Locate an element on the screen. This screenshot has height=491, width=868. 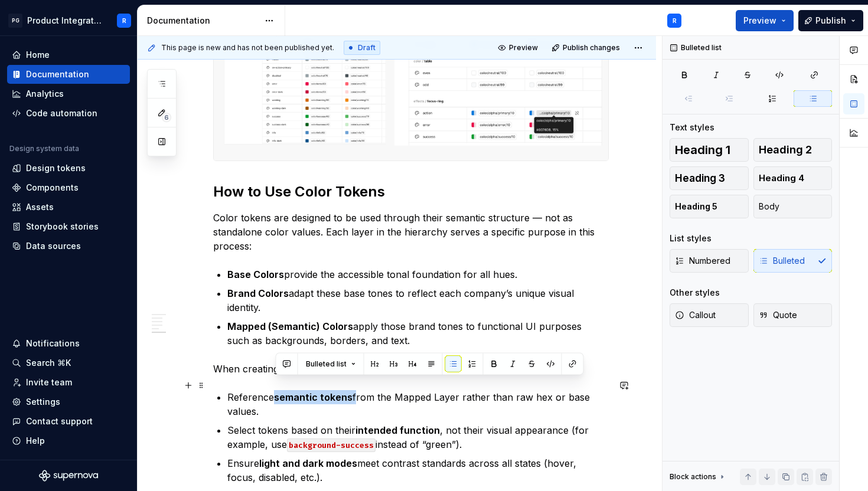
div: Help is located at coordinates (35, 441).